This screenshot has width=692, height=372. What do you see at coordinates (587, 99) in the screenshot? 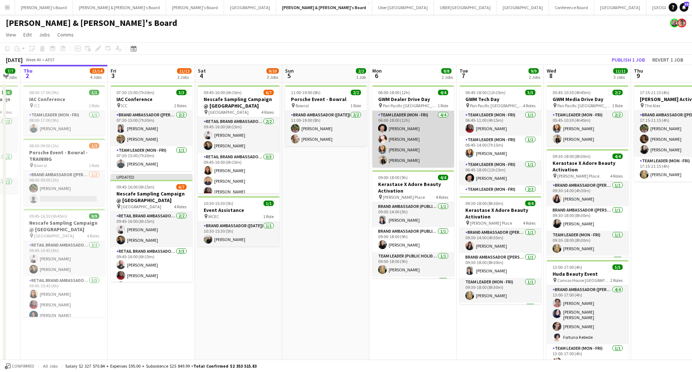
I see `h3: GWM Media Drive Day` at bounding box center [587, 99].